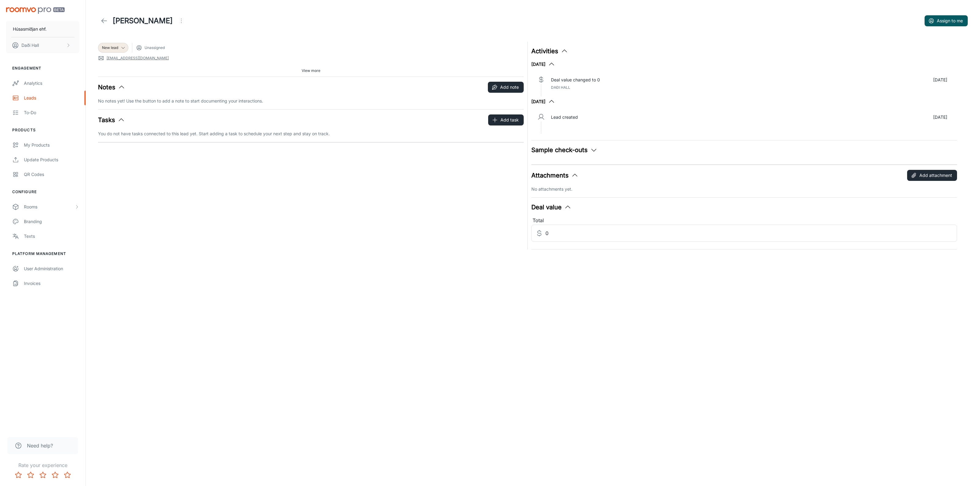 The width and height of the screenshot is (980, 486). I want to click on button: View more, so click(311, 71).